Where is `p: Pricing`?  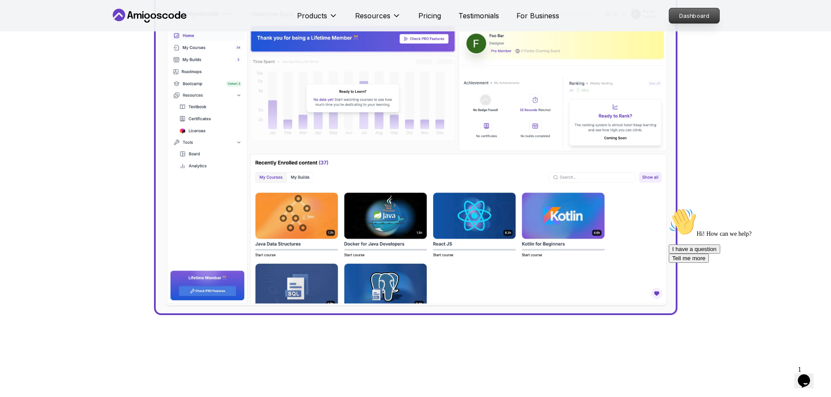 p: Pricing is located at coordinates (429, 16).